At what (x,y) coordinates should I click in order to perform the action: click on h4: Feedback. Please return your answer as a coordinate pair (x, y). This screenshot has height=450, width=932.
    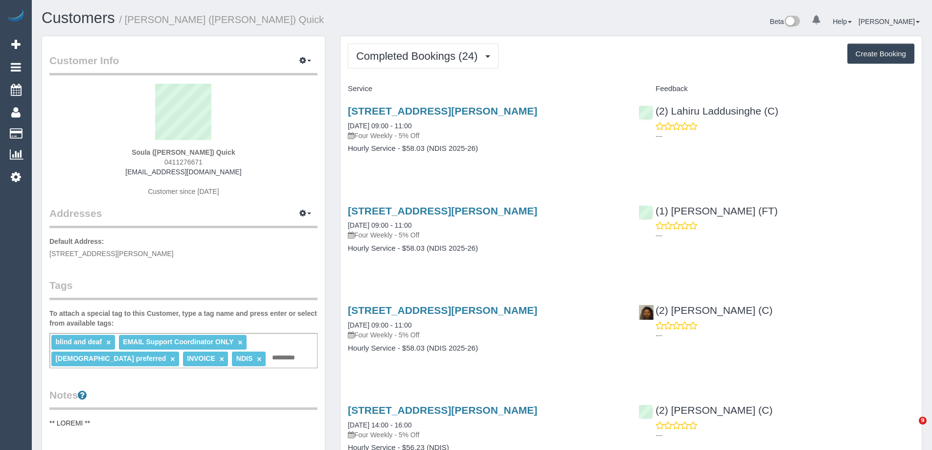
    Looking at the image, I should click on (776, 89).